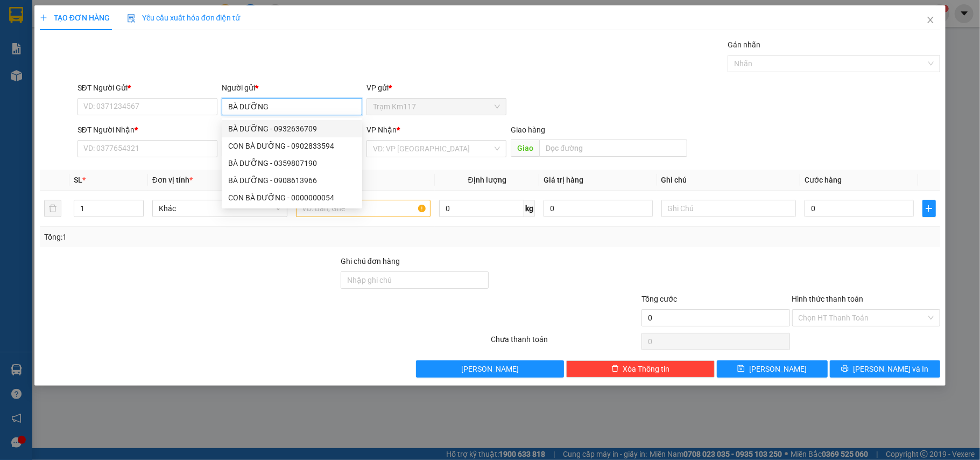  What do you see at coordinates (363, 208) in the screenshot?
I see `input: VD: Bàn, Ghế` at bounding box center [363, 208].